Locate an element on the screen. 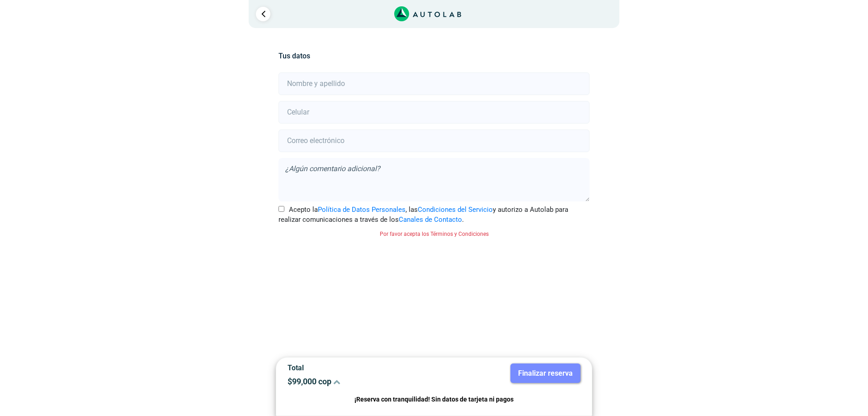 This screenshot has width=868, height=416. input: Nombre y apellido is located at coordinates (433, 84).